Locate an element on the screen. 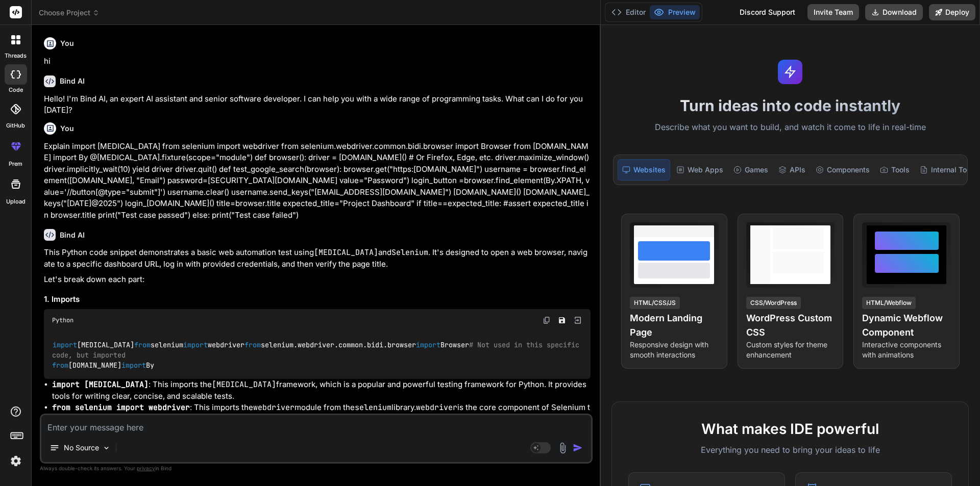 Image resolution: width=980 pixels, height=486 pixels. button: Invite Team is located at coordinates (833, 12).